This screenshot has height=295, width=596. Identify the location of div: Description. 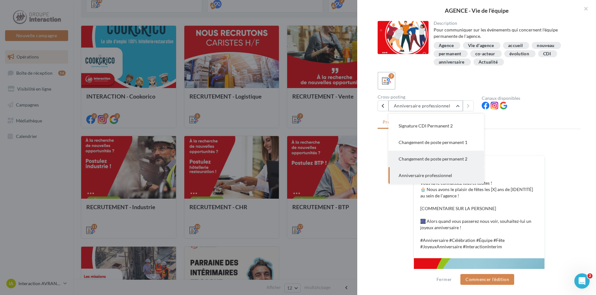
(504, 23).